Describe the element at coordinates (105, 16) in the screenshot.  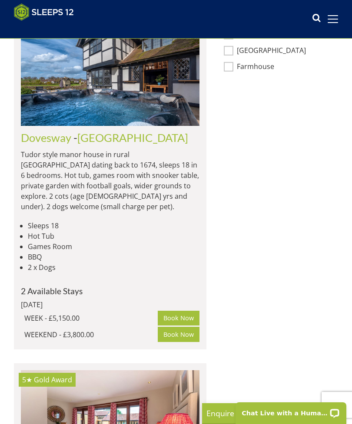
I see `button: Open LiveChat chat widget` at that location.